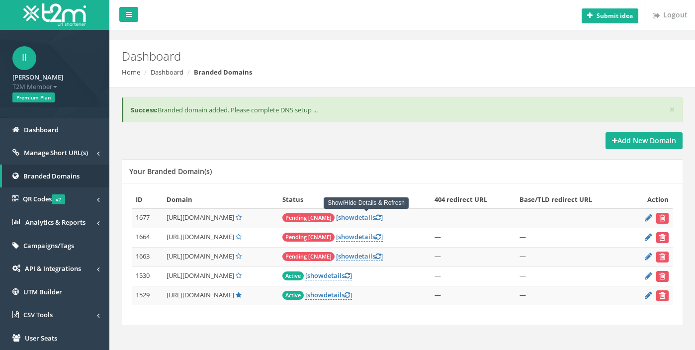 The image size is (695, 350). I want to click on span: UTM Builder, so click(43, 292).